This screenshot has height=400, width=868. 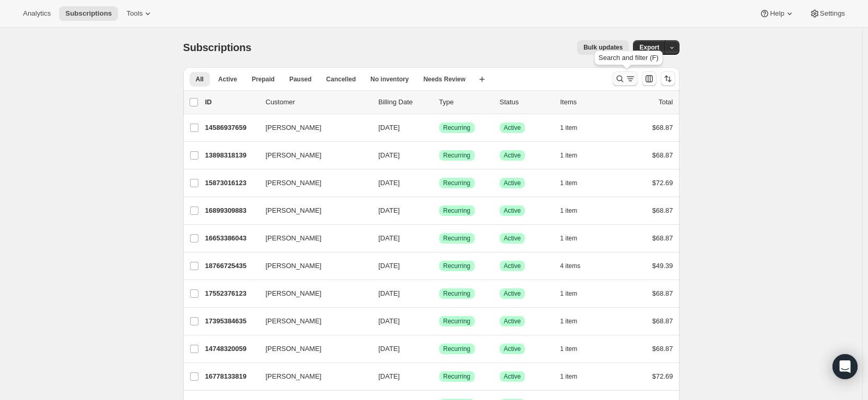 What do you see at coordinates (662, 265) in the screenshot?
I see `span: $49.39` at bounding box center [662, 265].